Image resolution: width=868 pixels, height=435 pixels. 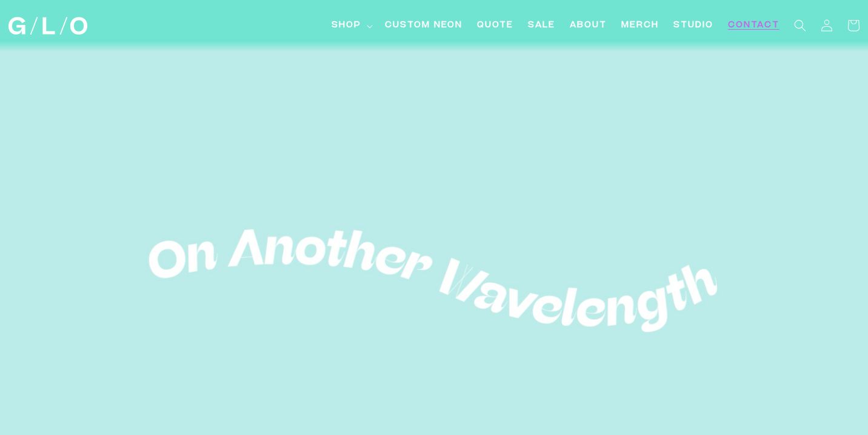 What do you see at coordinates (640, 25) in the screenshot?
I see `span: Merch` at bounding box center [640, 25].